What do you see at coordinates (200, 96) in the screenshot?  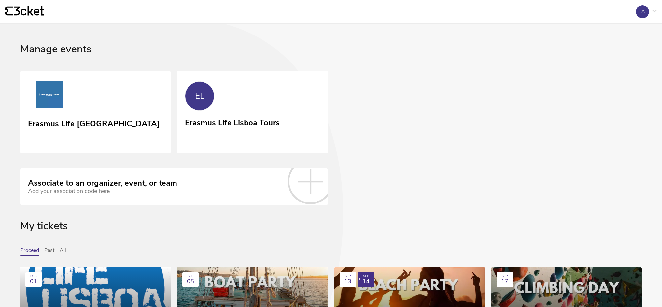 I see `div: EL` at bounding box center [200, 96].